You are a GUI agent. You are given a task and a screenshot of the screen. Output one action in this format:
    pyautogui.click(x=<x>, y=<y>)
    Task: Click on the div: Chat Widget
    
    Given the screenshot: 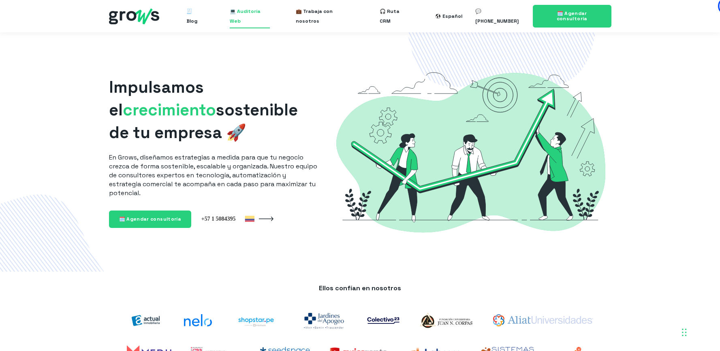 What is the action you would take?
    pyautogui.click(x=647, y=295)
    